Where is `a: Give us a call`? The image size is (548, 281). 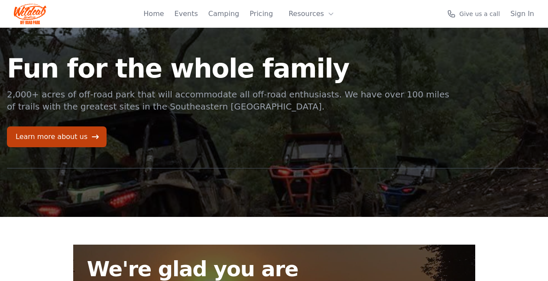 a: Give us a call is located at coordinates (474, 14).